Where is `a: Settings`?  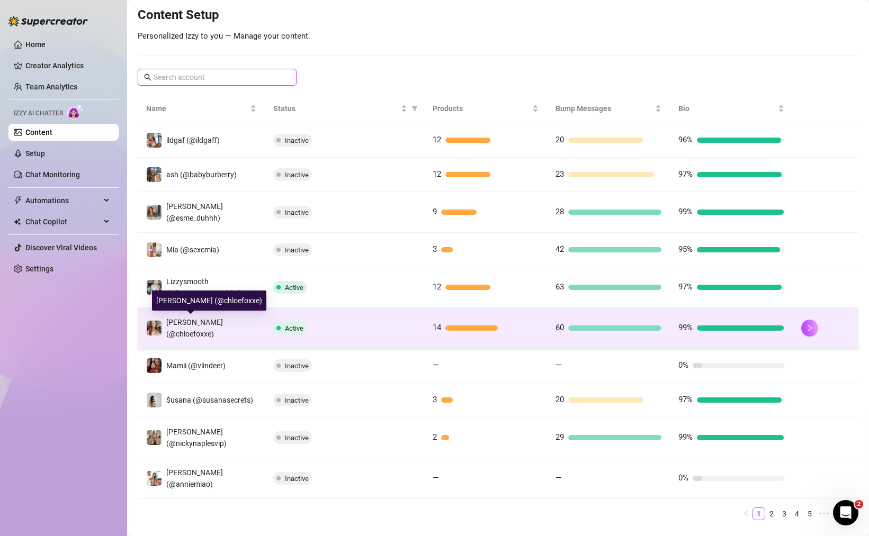
a: Settings is located at coordinates (39, 269).